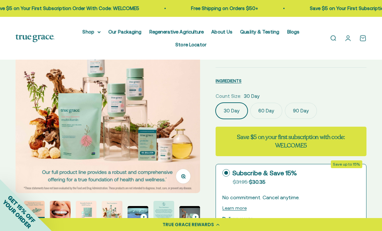 The height and width of the screenshot is (231, 382). I want to click on button: Go to item 7, so click(60, 212).